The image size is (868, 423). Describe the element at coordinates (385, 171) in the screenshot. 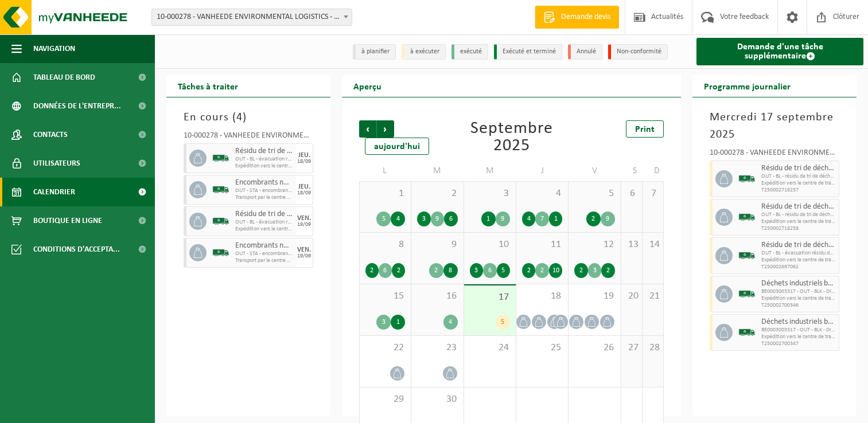

I see `td: L` at that location.